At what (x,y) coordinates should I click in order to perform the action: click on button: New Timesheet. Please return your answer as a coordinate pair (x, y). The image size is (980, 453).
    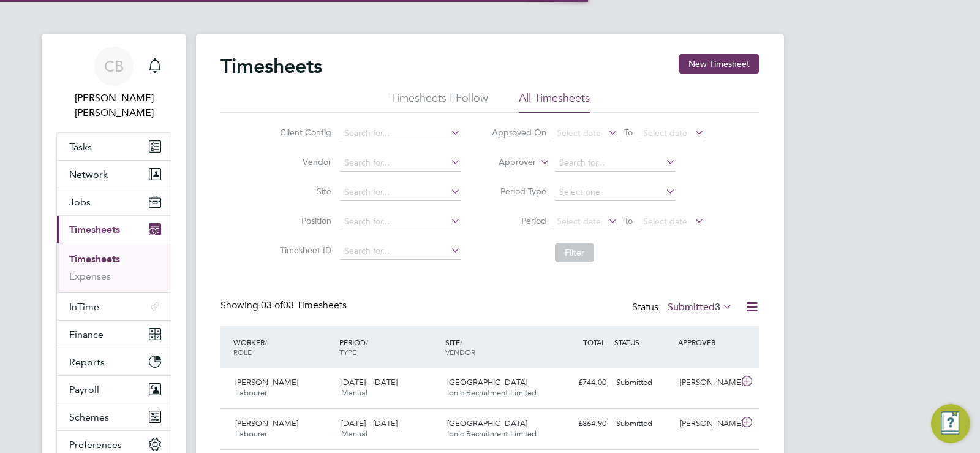
    Looking at the image, I should click on (719, 64).